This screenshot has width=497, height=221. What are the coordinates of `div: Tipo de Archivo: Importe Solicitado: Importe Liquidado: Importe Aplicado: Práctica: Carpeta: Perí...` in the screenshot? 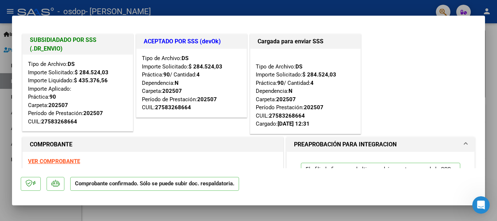 It's located at (78, 93).